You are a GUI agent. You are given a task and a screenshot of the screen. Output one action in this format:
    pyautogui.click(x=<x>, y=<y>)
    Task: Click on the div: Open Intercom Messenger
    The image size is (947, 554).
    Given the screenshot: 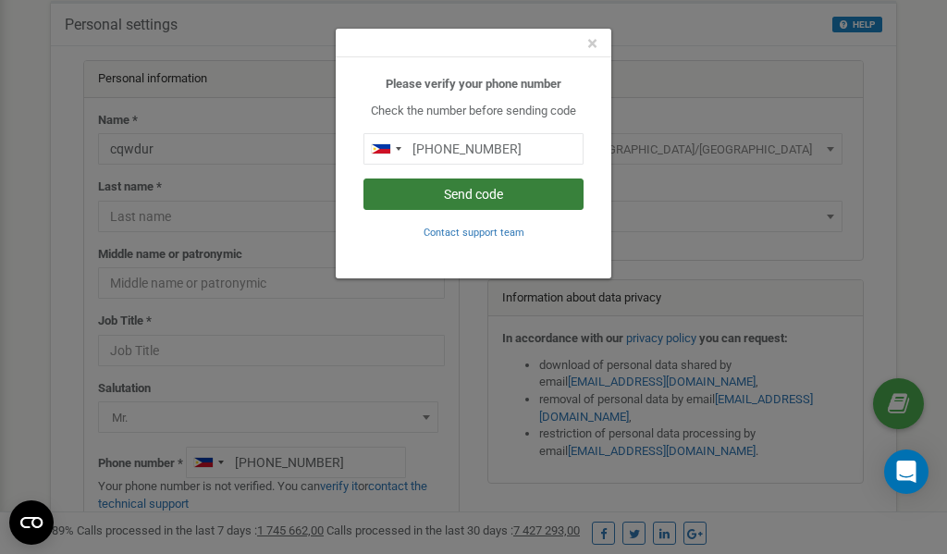 What is the action you would take?
    pyautogui.click(x=907, y=472)
    